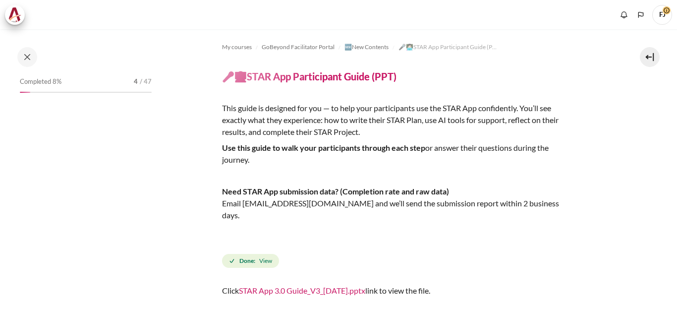 The image size is (677, 314). What do you see at coordinates (251, 261) in the screenshot?
I see `div: Completion requirements for 🎤👩🏻‍💻STAR App Participant Guide (PPT)` at bounding box center [251, 261].